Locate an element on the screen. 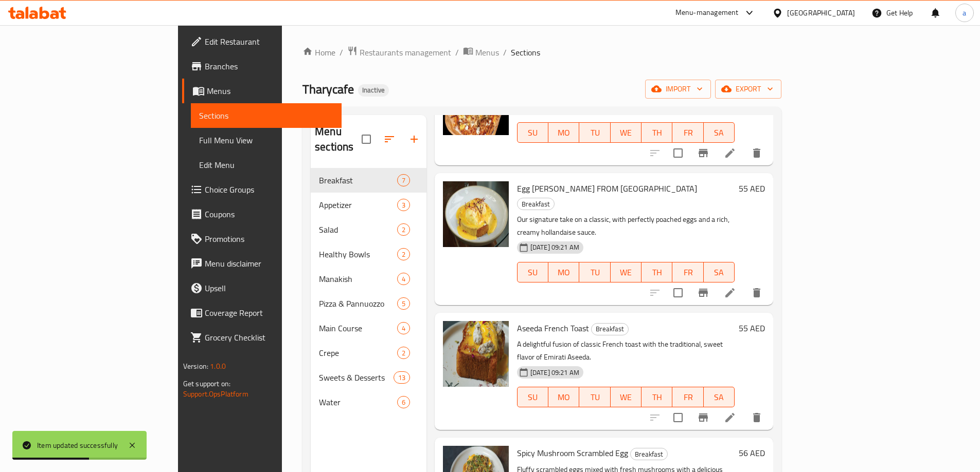 The height and width of the screenshot is (472, 980). a: Menus is located at coordinates (262, 91).